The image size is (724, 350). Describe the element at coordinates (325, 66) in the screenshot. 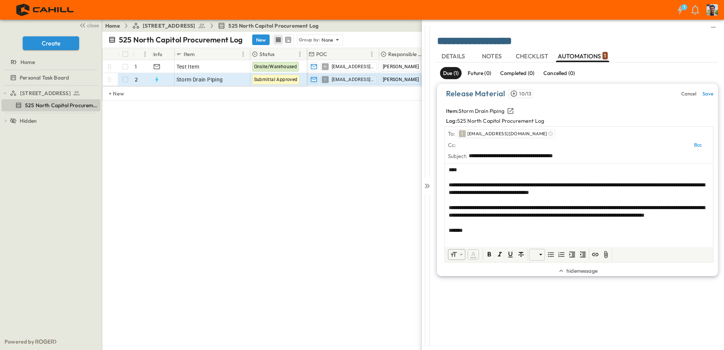

I see `span: H` at that location.